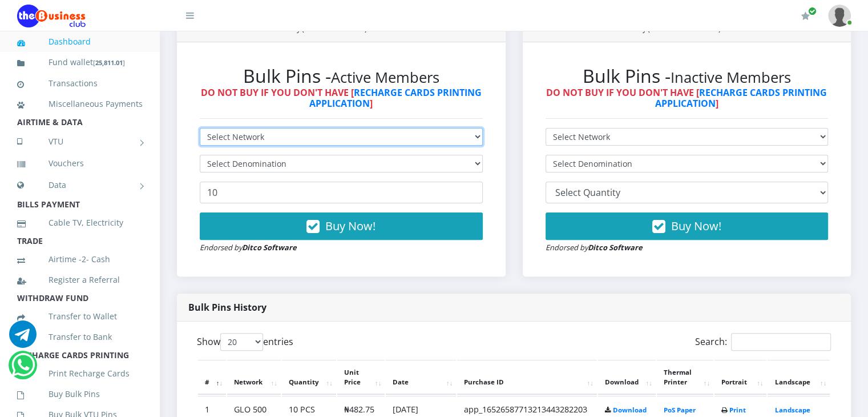 This screenshot has height=417, width=868. What do you see at coordinates (80, 62) in the screenshot?
I see `a: Fund wallet[25,811.01]` at bounding box center [80, 62].